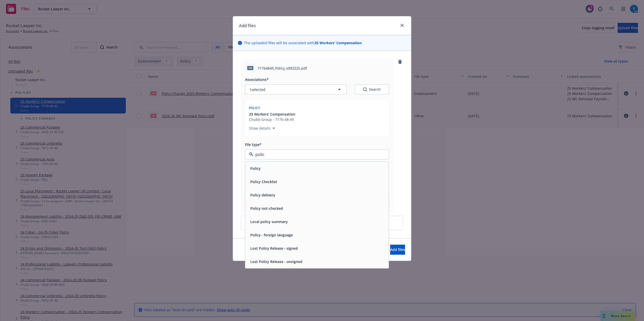 The image size is (644, 321). Describe the element at coordinates (274, 248) in the screenshot. I see `button: Lost Policy Release - signed` at that location.